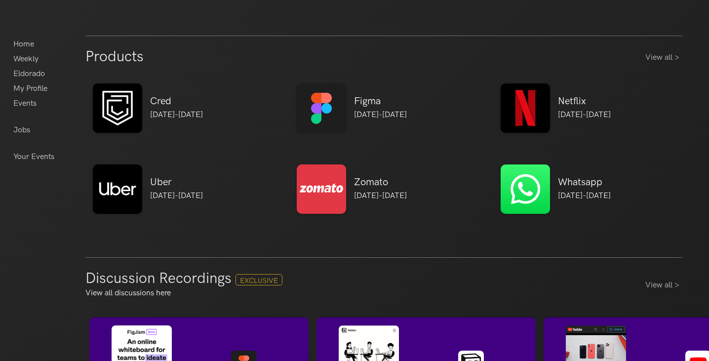  Describe the element at coordinates (259, 279) in the screenshot. I see `span: Exclusive` at that location.